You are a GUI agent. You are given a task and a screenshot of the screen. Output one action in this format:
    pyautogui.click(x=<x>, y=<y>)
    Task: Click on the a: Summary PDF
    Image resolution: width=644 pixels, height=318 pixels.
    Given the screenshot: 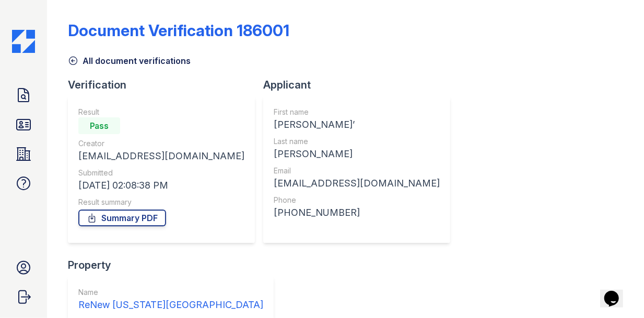 What is the action you would take?
    pyautogui.click(x=122, y=217)
    